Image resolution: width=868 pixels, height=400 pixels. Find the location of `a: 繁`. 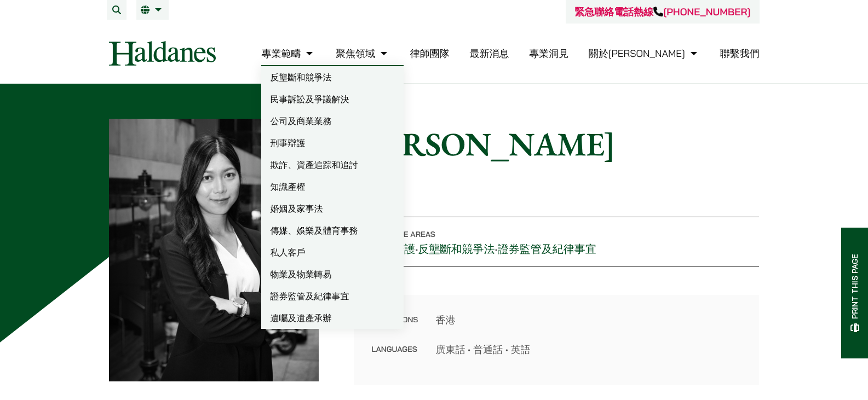

a: 繁 is located at coordinates (152, 10).